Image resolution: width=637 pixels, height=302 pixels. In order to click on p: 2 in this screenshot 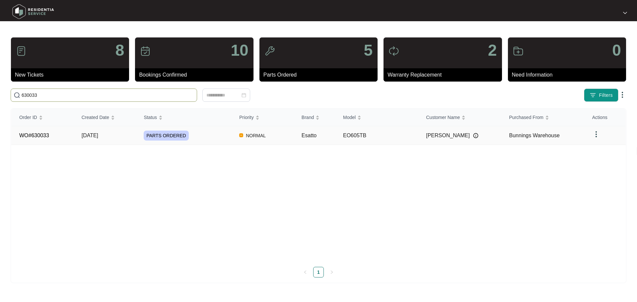, I will do `click(492, 50)`.